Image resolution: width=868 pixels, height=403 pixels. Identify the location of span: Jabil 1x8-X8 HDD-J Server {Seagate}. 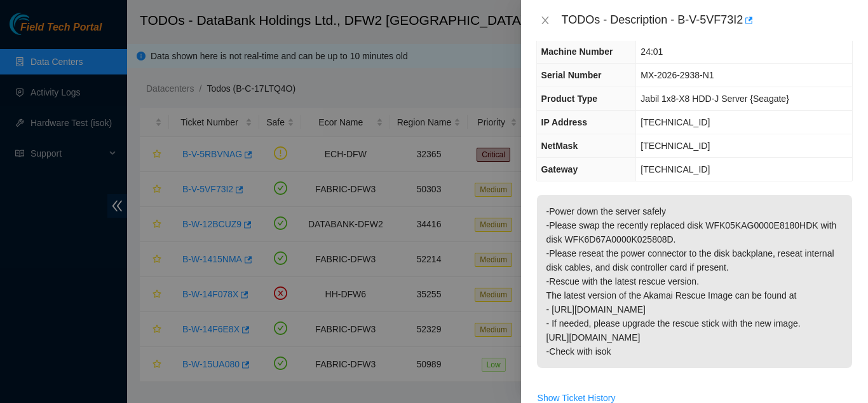
(714, 99).